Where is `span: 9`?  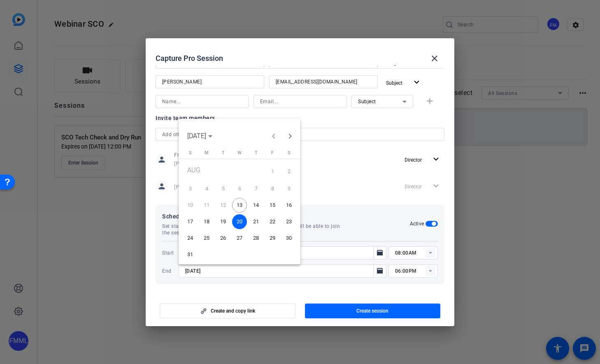 span: 9 is located at coordinates (289, 189).